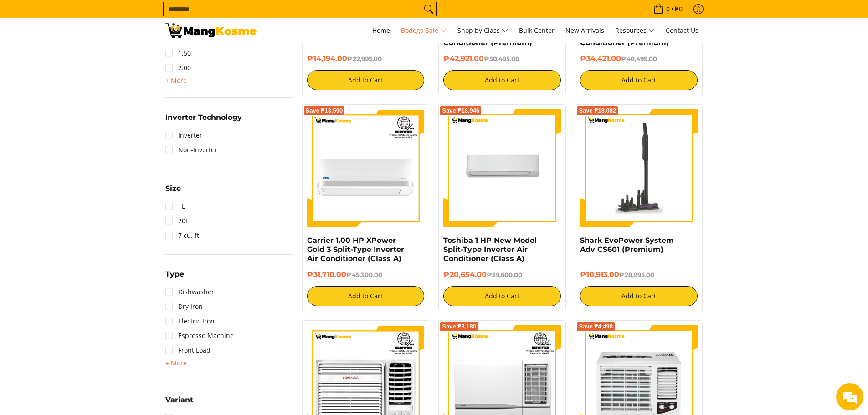 The height and width of the screenshot is (415, 868). Describe the element at coordinates (366, 275) in the screenshot. I see `h6: ₱31,710.00` at that location.